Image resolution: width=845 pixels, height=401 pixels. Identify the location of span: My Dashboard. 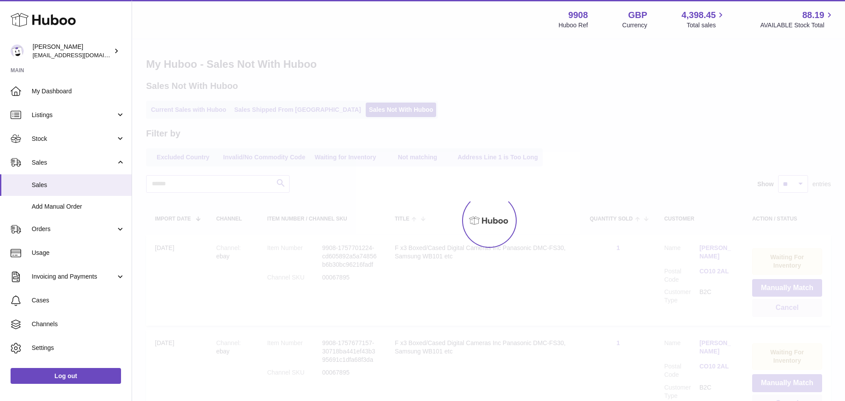
(78, 91).